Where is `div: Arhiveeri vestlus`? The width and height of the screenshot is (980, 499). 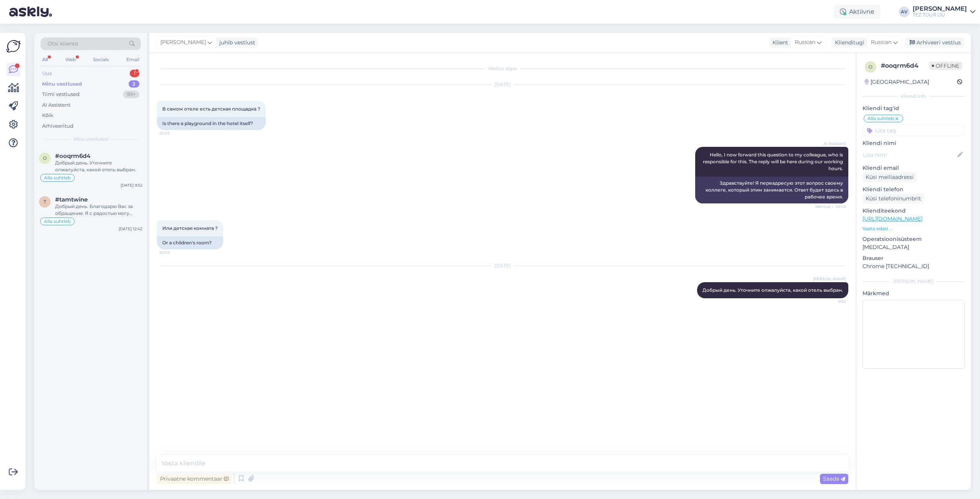
div: Arhiveeri vestlus is located at coordinates (935, 42).